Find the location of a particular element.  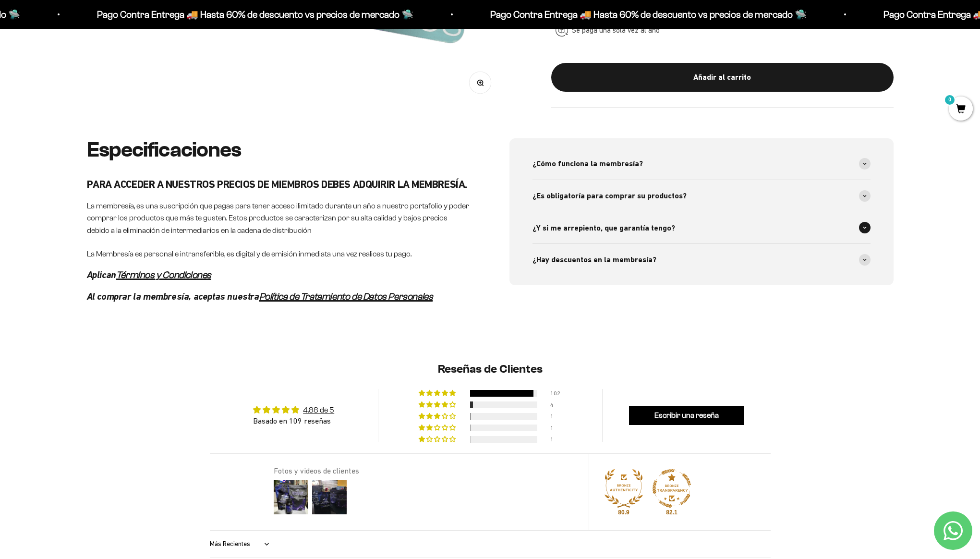

div: Average rating is 4.88 stars is located at coordinates (293, 410).